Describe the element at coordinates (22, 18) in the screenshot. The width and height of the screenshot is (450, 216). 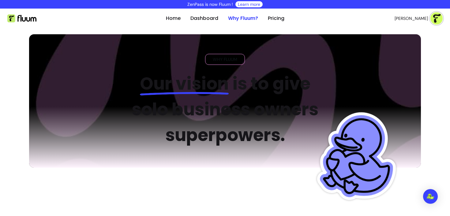
I see `img: Fluum Logo` at that location.